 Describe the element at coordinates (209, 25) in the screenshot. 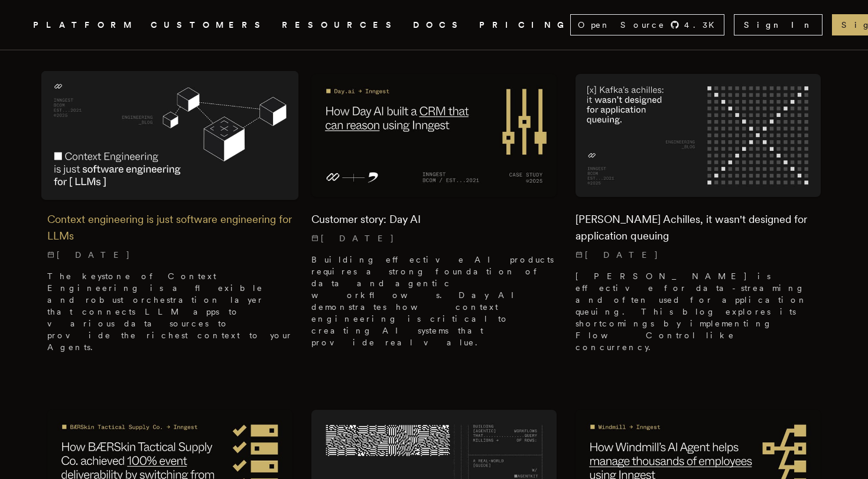

I see `a: CUSTOMERS` at that location.